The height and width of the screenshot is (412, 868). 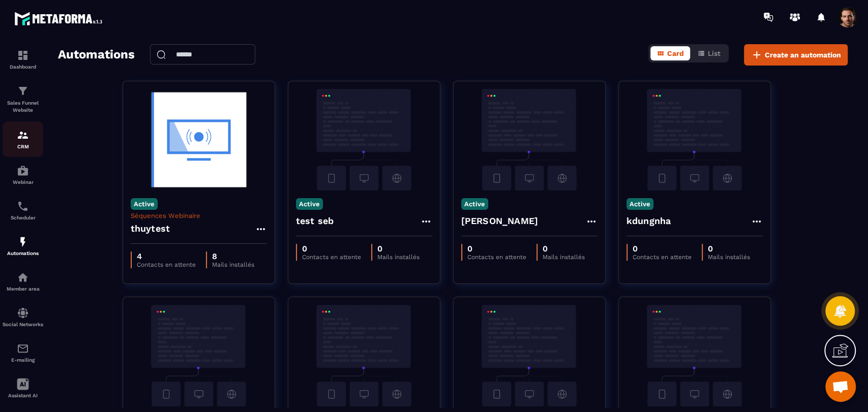 What do you see at coordinates (60, 18) in the screenshot?
I see `img: logo` at bounding box center [60, 18].